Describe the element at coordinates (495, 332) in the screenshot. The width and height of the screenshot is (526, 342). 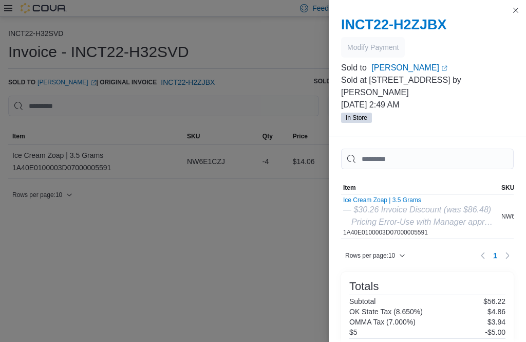
I see `p: -$5.00` at that location.